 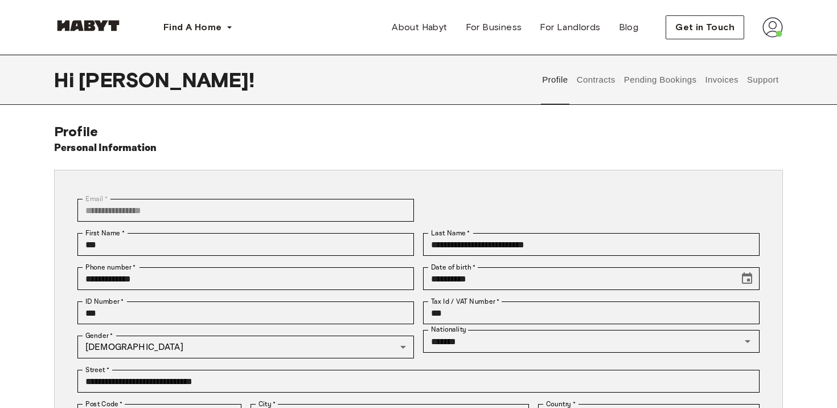 I want to click on button: Choose date, selected date is Nov 26, 2003, so click(x=747, y=279).